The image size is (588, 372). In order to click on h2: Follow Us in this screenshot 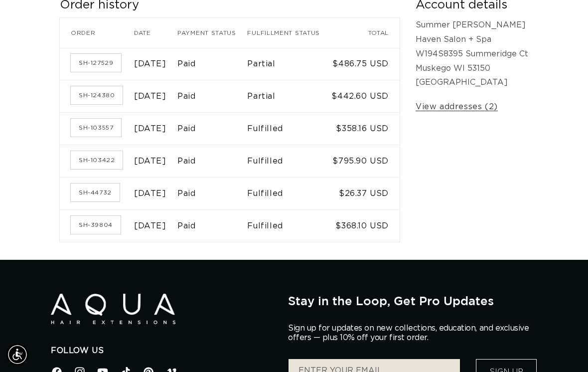, I will do `click(162, 350)`.